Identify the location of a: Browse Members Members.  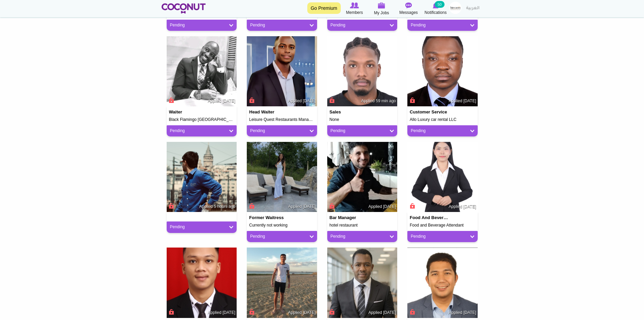
(355, 8).